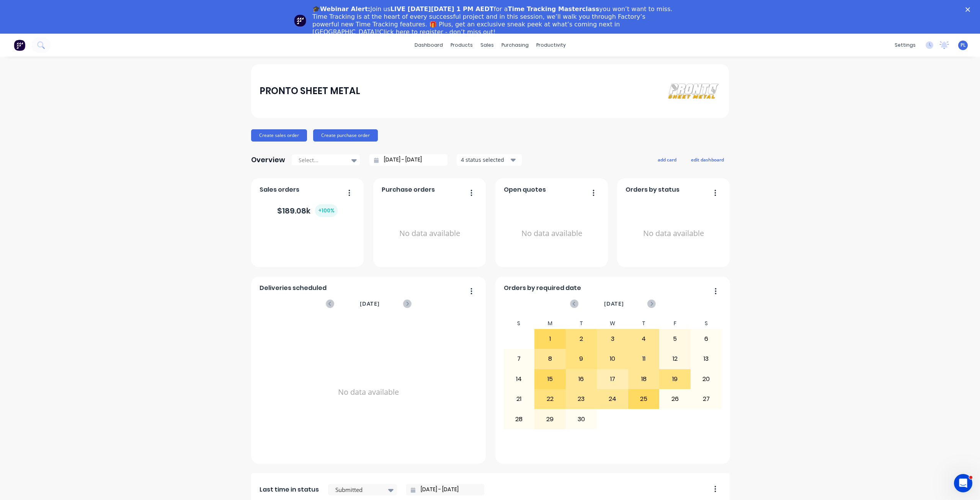 This screenshot has height=500, width=980. I want to click on div: 23, so click(582, 400).